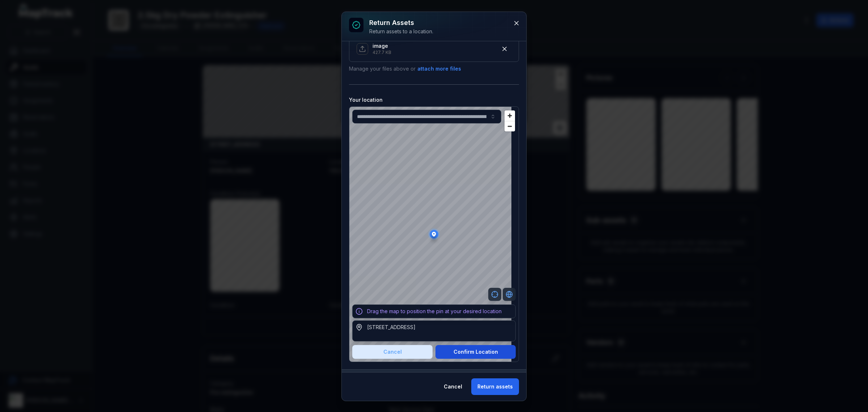 The image size is (868, 412). Describe the element at coordinates (382, 46) in the screenshot. I see `p: image` at that location.